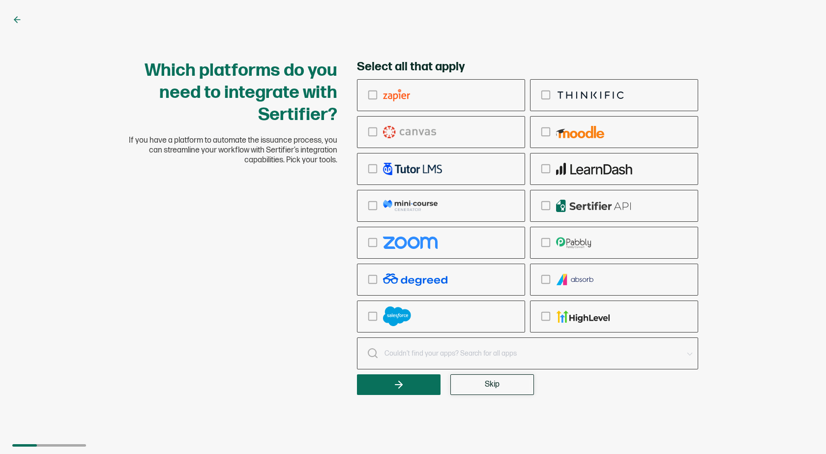 This screenshot has width=826, height=454. Describe the element at coordinates (590, 95) in the screenshot. I see `img: thinkific` at that location.